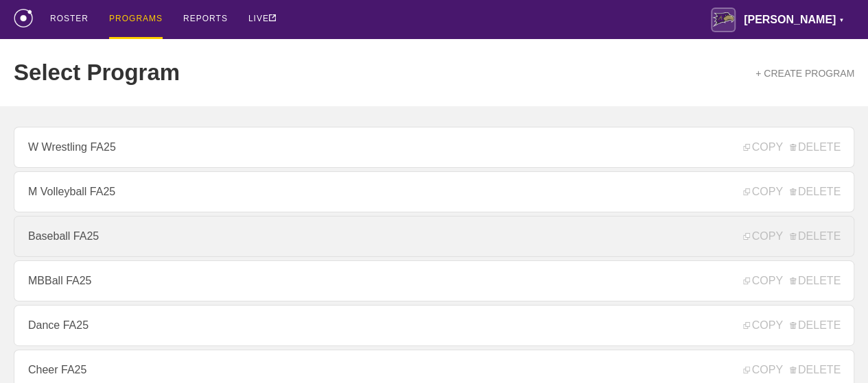  I want to click on a: + CREATE PROGRAM, so click(805, 73).